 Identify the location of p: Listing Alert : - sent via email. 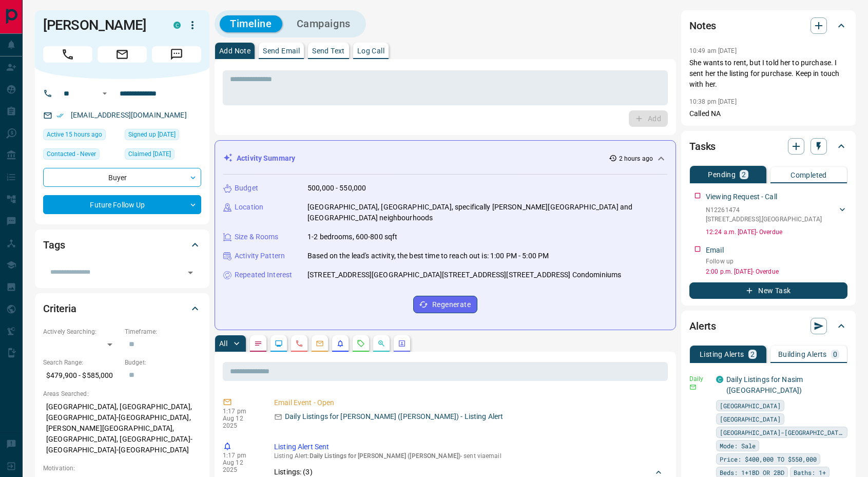
(469, 456).